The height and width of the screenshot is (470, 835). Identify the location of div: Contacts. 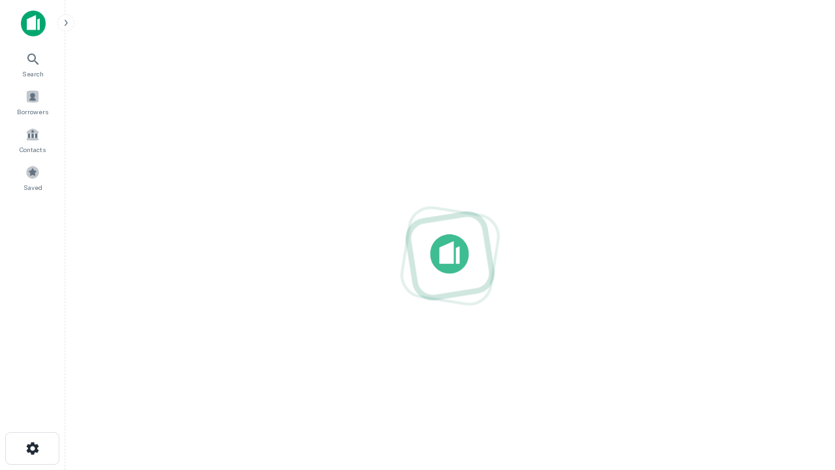
(33, 140).